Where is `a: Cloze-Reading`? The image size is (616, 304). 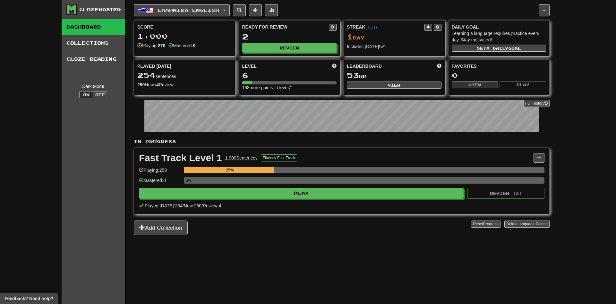
a: Cloze-Reading is located at coordinates (93, 59).